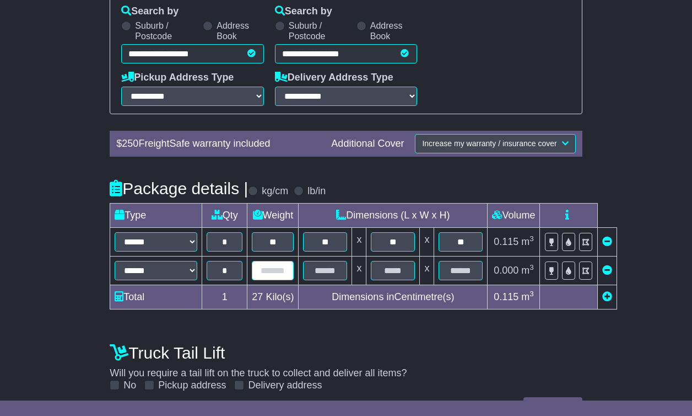 Image resolution: width=692 pixels, height=416 pixels. Describe the element at coordinates (393, 216) in the screenshot. I see `td: Dimensions (L x W x H)` at that location.